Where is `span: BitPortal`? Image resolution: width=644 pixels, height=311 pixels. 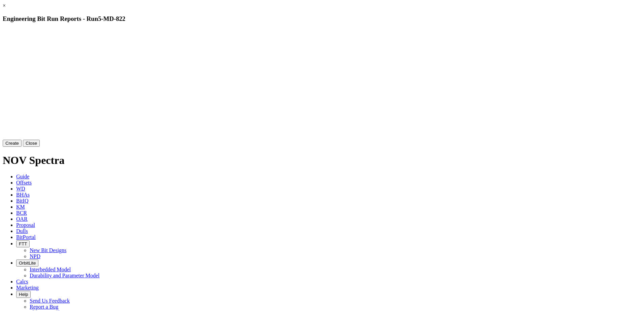
span: BitPortal is located at coordinates (26, 237).